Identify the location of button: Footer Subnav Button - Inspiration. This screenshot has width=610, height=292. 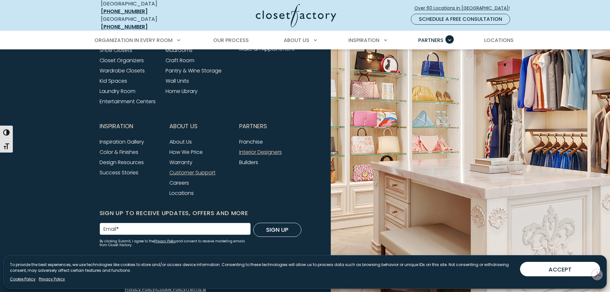
(131, 126).